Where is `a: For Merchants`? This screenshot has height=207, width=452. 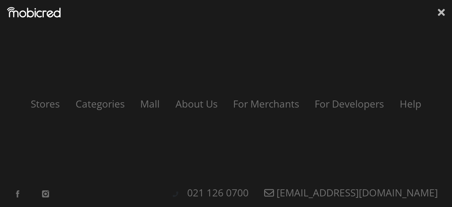
a: For Merchants is located at coordinates (266, 103).